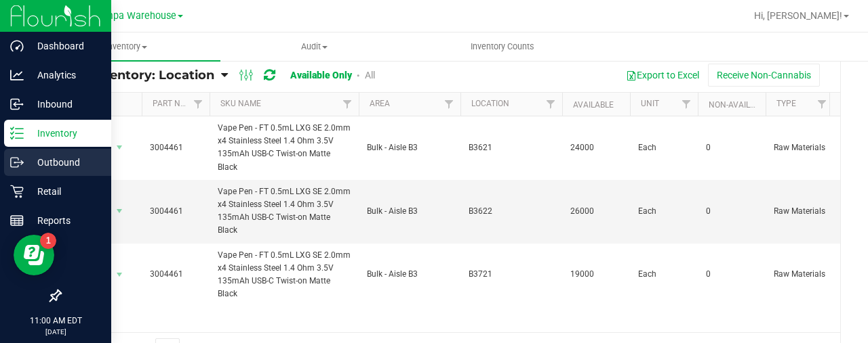 This screenshot has width=868, height=343. What do you see at coordinates (17, 105) in the screenshot?
I see `inline-svg: Inbound` at bounding box center [17, 105].